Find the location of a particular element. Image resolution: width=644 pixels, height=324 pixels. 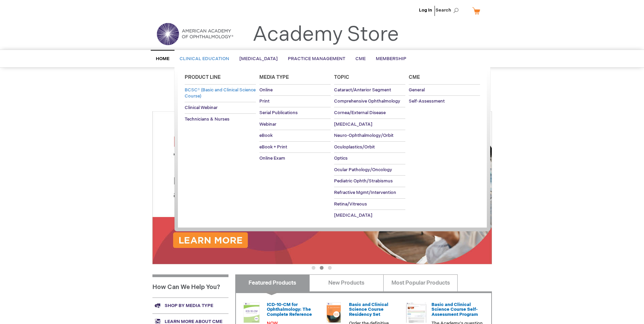

button: 3 of 3 is located at coordinates (330, 267).